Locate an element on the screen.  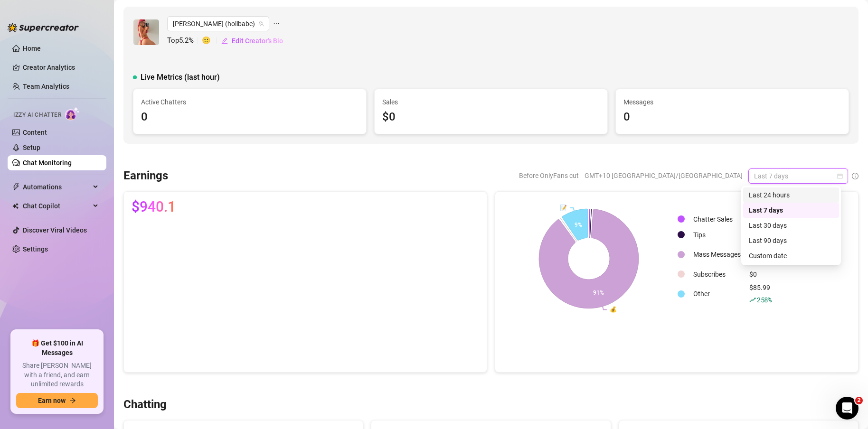
button: Earn nowarrow-right is located at coordinates (57, 400).